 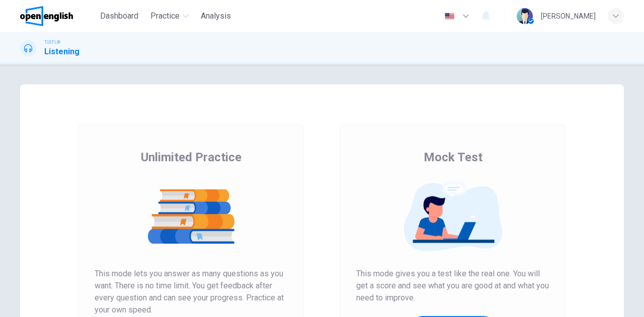 I want to click on button: Dashboard, so click(x=119, y=16).